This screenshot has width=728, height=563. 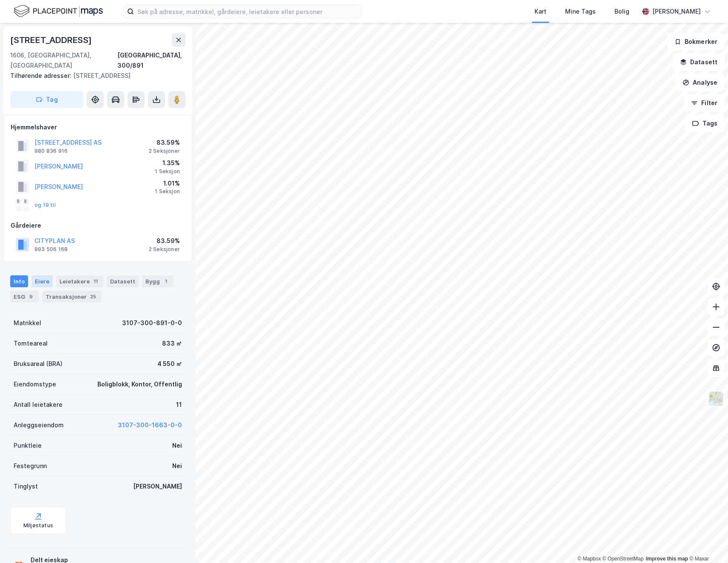 What do you see at coordinates (622, 12) in the screenshot?
I see `div: Bolig` at bounding box center [622, 12].